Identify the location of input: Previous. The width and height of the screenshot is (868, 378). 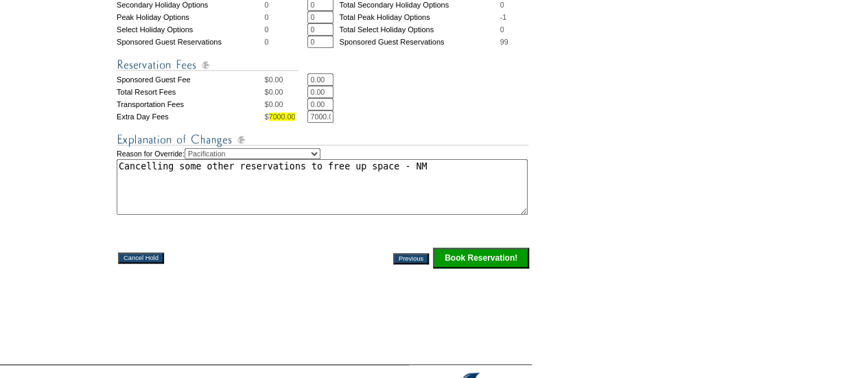
(411, 259).